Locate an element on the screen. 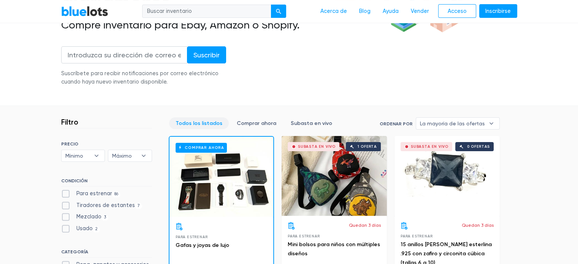  font: 7 is located at coordinates (138, 206).